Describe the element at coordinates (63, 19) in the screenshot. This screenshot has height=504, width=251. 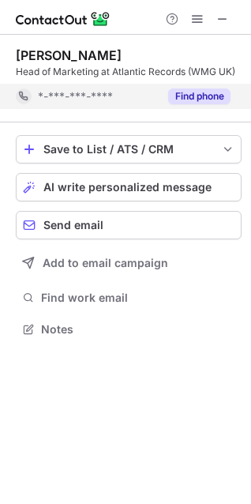
I see `img: ContactOut v5.3.10` at that location.